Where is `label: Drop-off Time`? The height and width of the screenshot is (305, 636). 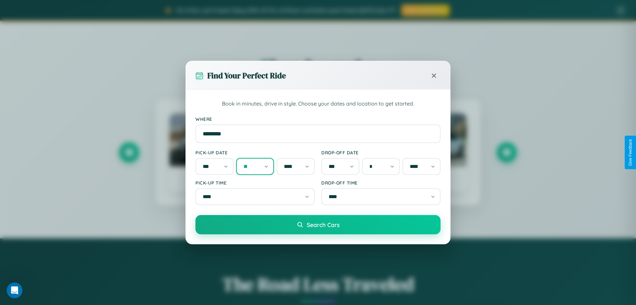
label: Drop-off Time is located at coordinates (381, 182).